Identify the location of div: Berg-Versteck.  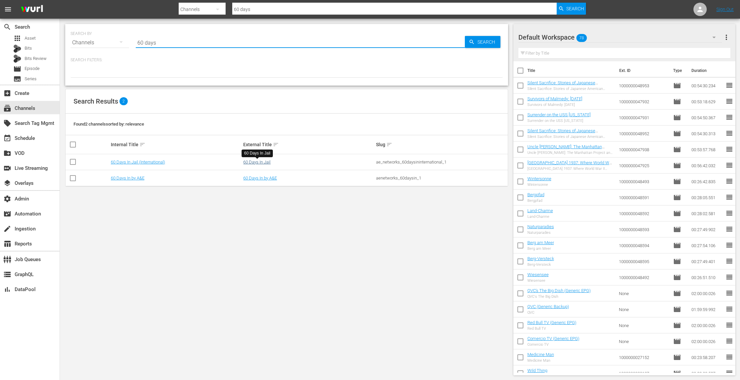
(541, 264).